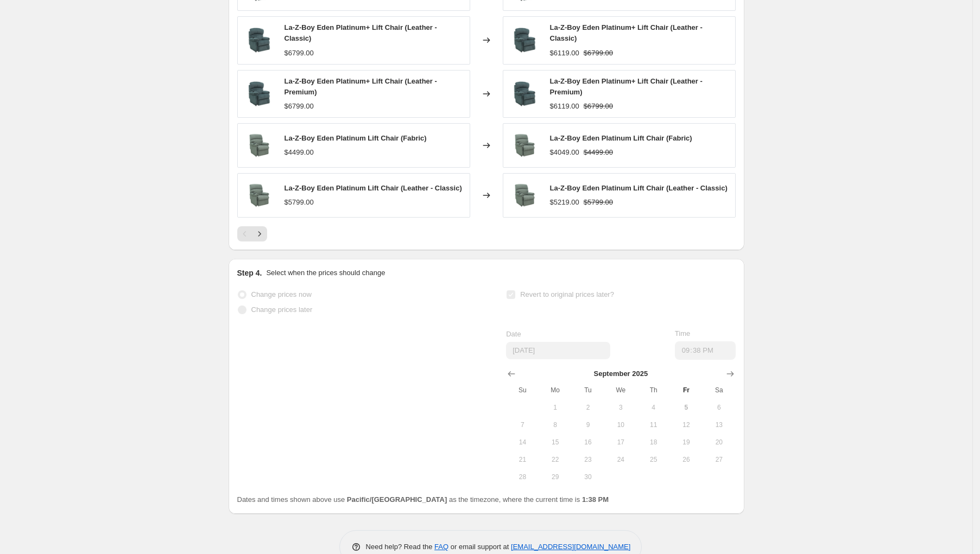 The width and height of the screenshot is (980, 554). Describe the element at coordinates (522, 460) in the screenshot. I see `span: 21` at that location.